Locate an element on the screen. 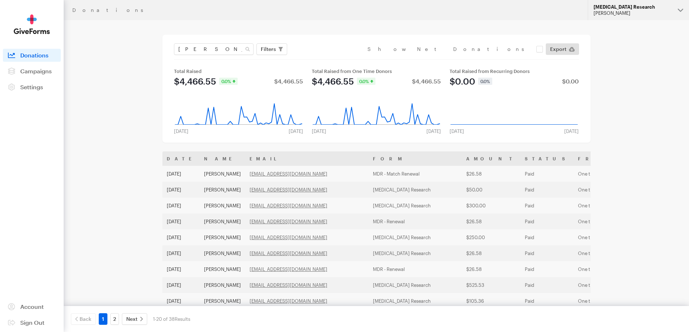 This screenshot has height=332, width=689. a: Sign Out is located at coordinates (32, 323).